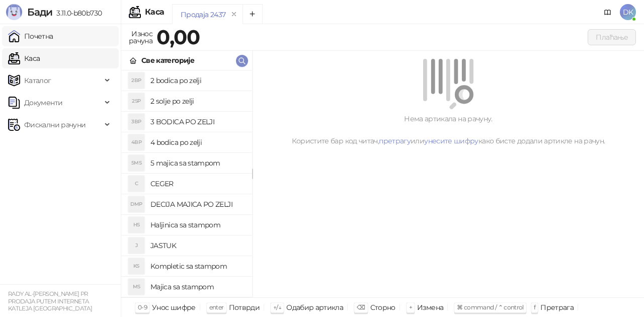  I want to click on div: C, so click(136, 183).